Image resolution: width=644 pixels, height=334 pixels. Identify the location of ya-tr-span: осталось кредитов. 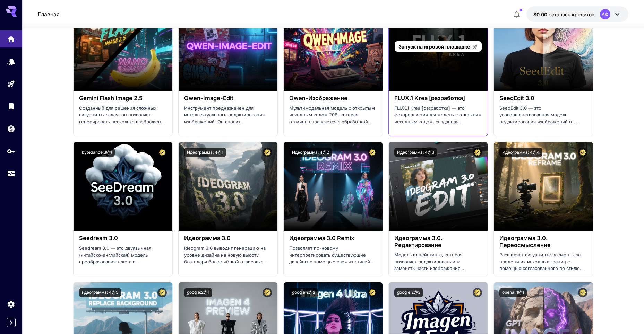
(572, 14).